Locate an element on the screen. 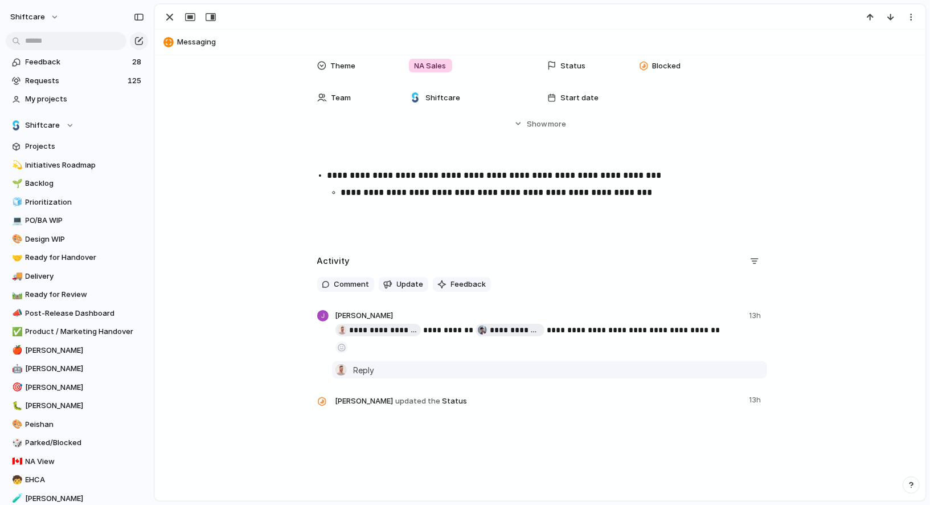 This screenshot has height=505, width=930. span: Ready for Review is located at coordinates (85, 295).